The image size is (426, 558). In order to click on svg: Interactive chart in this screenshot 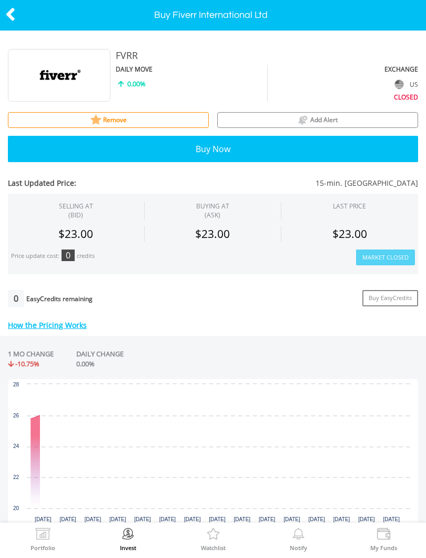, I will do `click(213, 458)`.